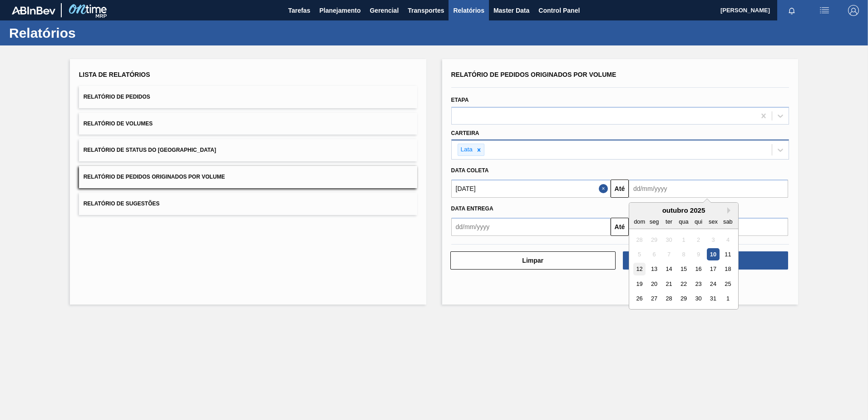  Describe the element at coordinates (728, 283) in the screenshot. I see `div: Choose sábado, 25 de outubro de 2025` at that location.